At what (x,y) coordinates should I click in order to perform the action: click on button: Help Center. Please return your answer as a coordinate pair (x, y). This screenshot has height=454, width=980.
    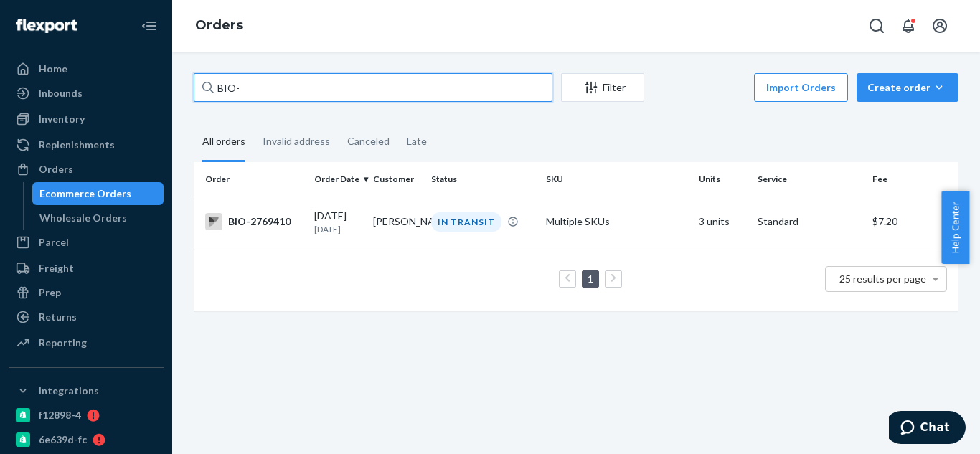
    Looking at the image, I should click on (955, 227).